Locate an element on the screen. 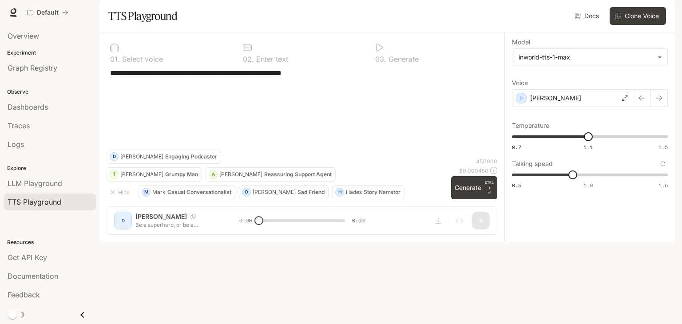 The image size is (682, 324). p: Default is located at coordinates (48, 12).